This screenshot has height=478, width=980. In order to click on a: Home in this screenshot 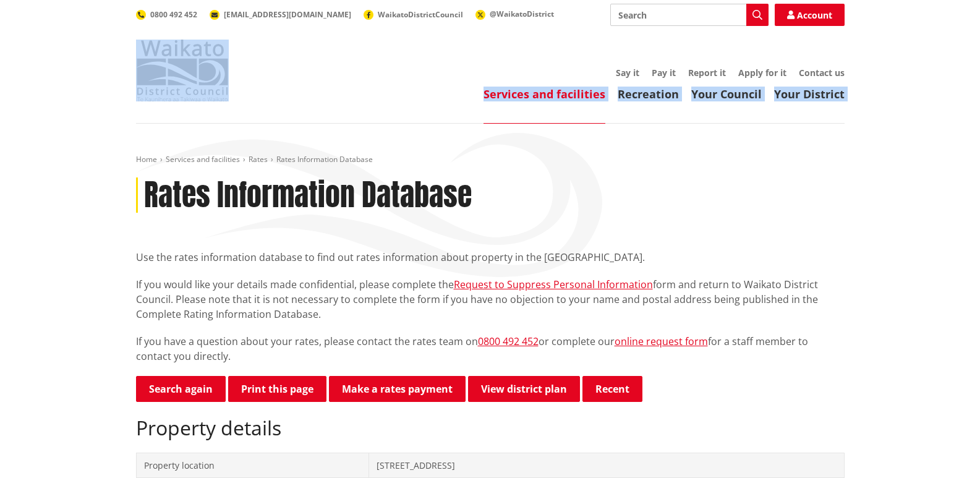, I will do `click(147, 159)`.